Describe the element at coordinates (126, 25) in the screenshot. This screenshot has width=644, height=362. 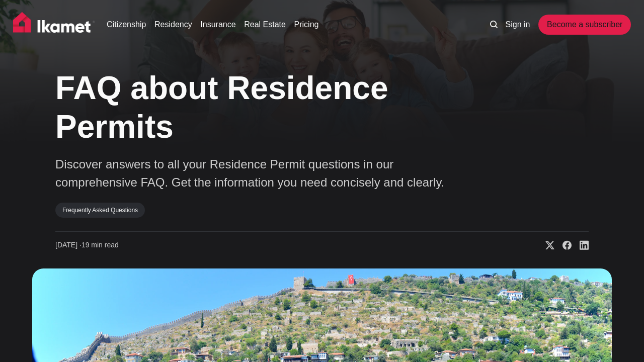
I see `a: Citizenship` at that location.